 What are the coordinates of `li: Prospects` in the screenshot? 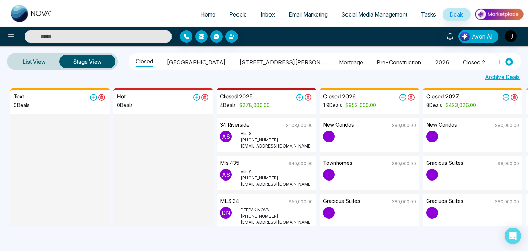 It's located at (512, 61).